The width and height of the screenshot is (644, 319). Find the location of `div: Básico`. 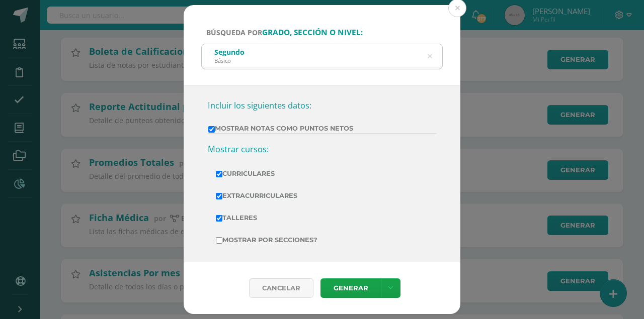

div: Básico is located at coordinates (229, 60).